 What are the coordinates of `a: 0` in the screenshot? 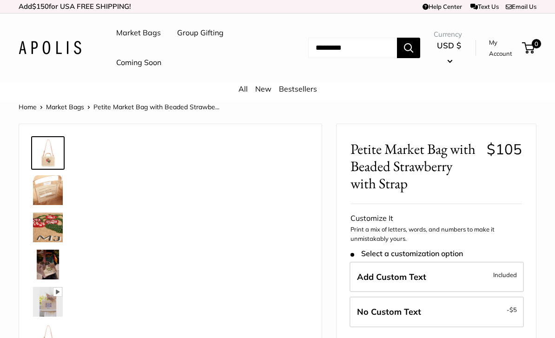 It's located at (528, 48).